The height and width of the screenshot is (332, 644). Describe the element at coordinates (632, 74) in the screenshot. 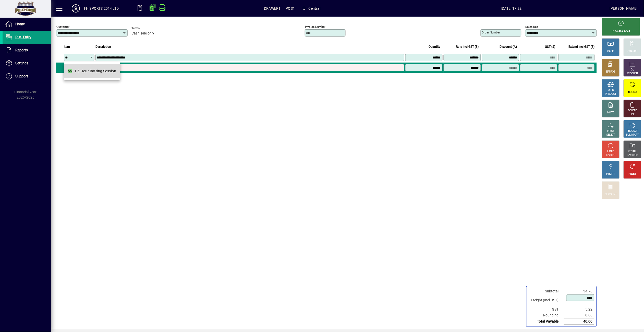

I see `div: ACCOUNT` at that location.